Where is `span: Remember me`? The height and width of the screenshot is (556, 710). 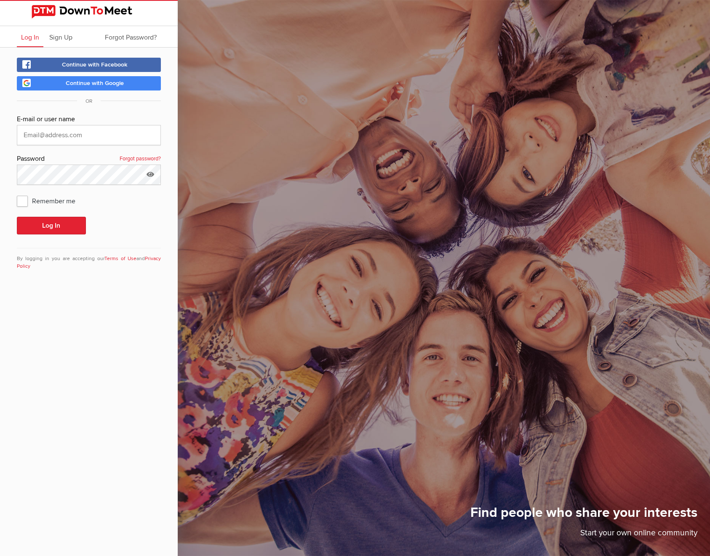
span: Remember me is located at coordinates (50, 201).